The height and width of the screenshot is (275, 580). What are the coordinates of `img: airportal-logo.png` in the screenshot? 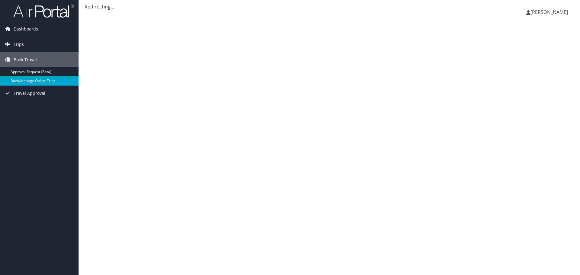 It's located at (44, 11).